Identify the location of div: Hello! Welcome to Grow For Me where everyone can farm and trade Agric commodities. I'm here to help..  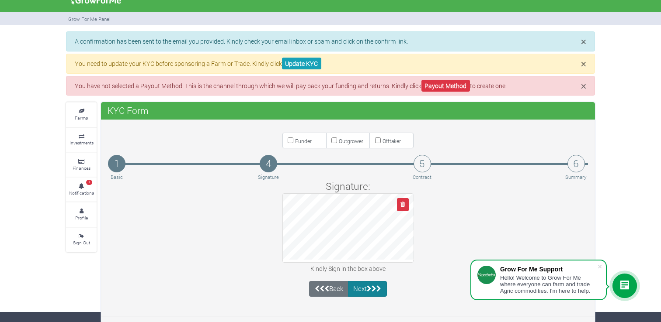
(548, 284).